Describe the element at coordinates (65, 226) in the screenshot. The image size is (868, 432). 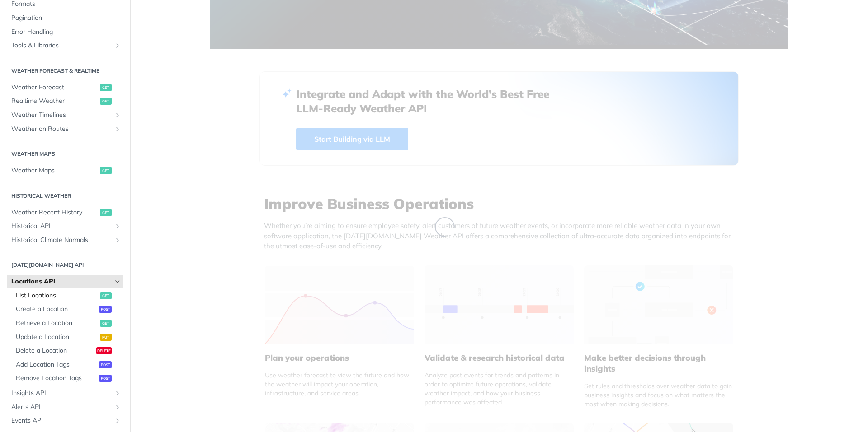
I see `a: Historical APIShow subpages for Historical API` at that location.